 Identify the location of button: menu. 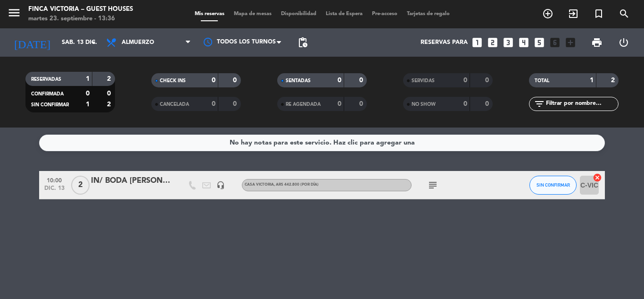
(14, 14).